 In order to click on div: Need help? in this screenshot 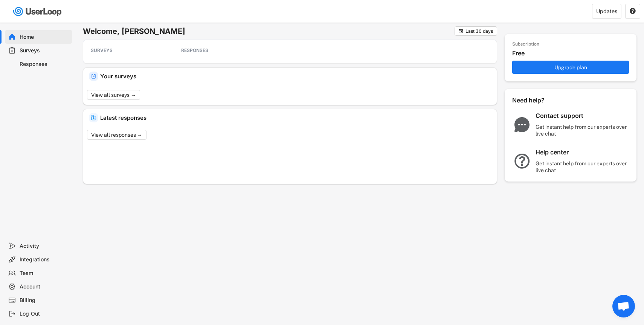, I will do `click(539, 100)`.